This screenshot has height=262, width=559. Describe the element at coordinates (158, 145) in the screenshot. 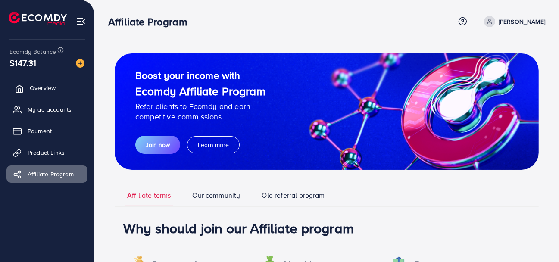

I see `button: Join now` at that location.